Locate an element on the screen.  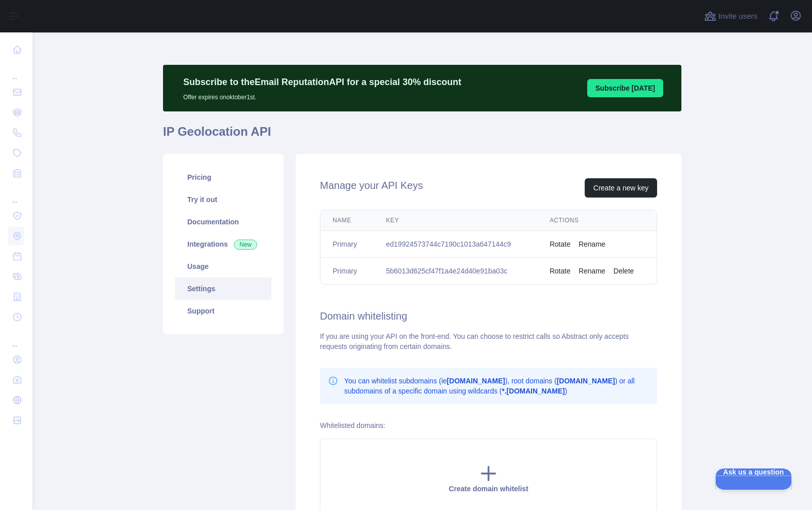
a: Documentation is located at coordinates (223, 221).